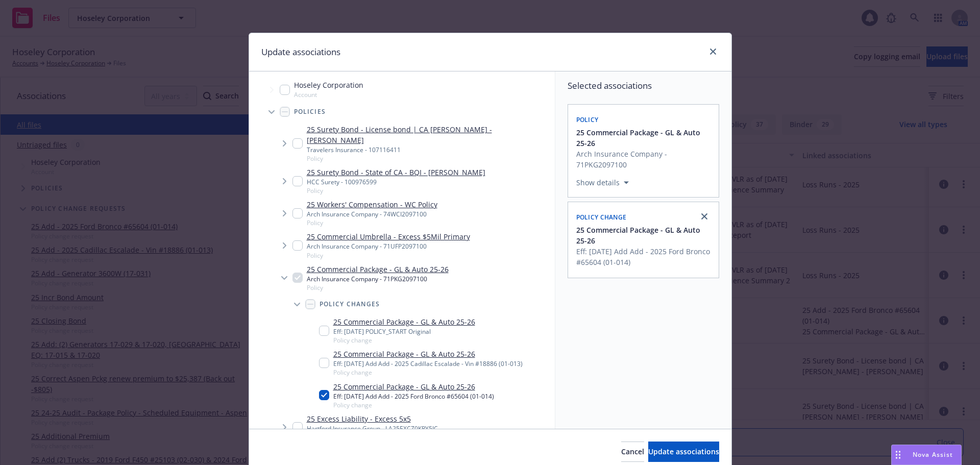 This screenshot has width=980, height=465. Describe the element at coordinates (603, 183) in the screenshot. I see `button: Show details` at that location.